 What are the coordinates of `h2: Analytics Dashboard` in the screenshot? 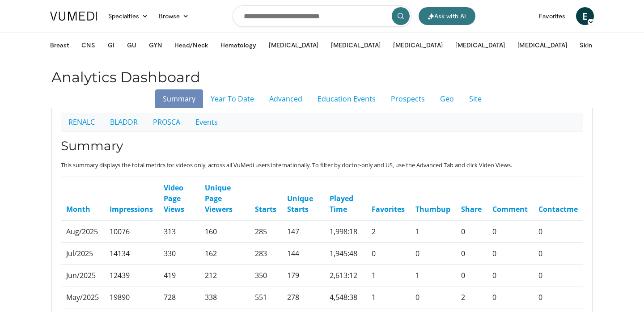 It's located at (322, 77).